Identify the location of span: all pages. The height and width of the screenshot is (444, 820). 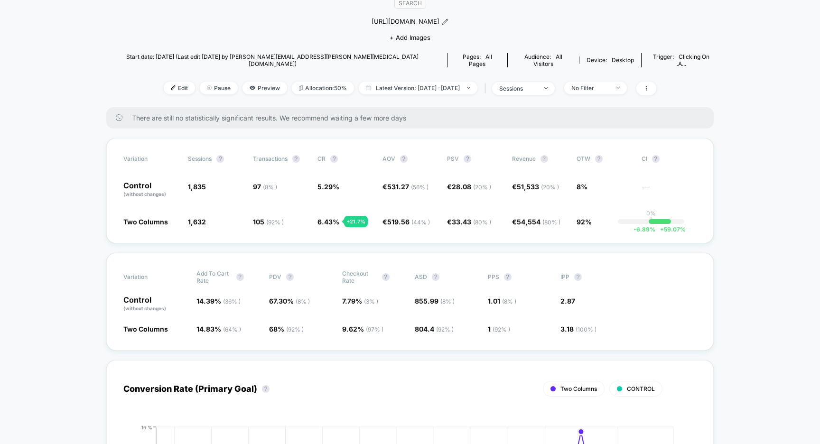
(480, 60).